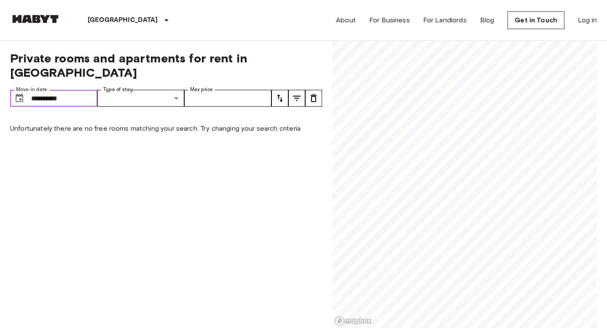  I want to click on button: Choose date, selected date is 1 Nov 2025, so click(19, 98).